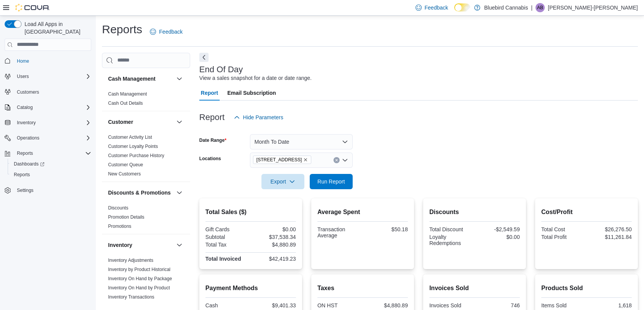 The height and width of the screenshot is (310, 644). Describe the element at coordinates (386, 229) in the screenshot. I see `div: $50.18` at that location.